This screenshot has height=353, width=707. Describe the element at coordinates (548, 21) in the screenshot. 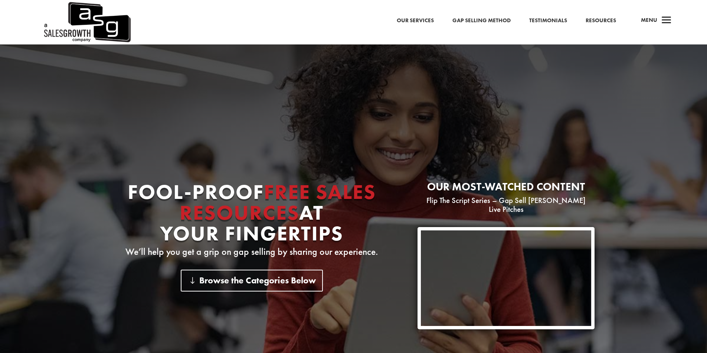

I see `a: Testimonials` at that location.